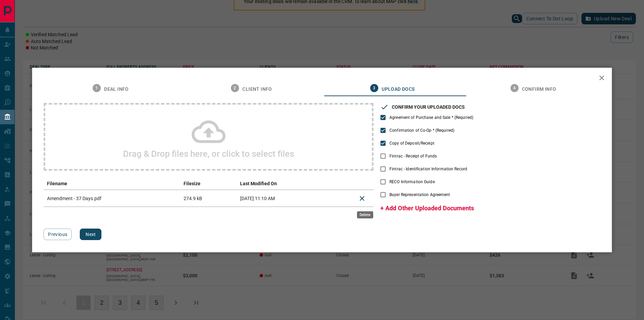 The height and width of the screenshot is (320, 644). I want to click on h2: Drag & Drop files here, or click to select files, so click(208, 154).